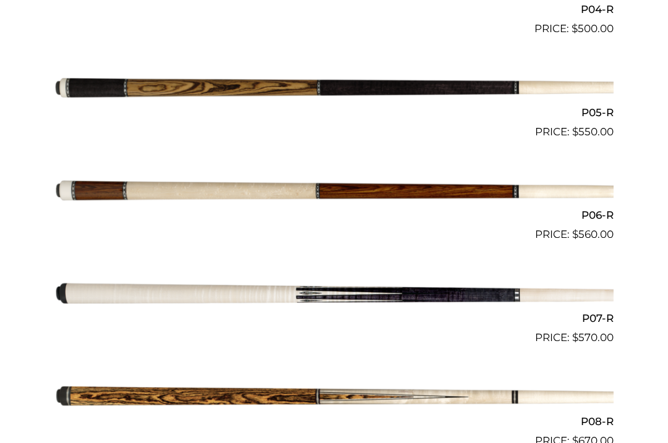  Describe the element at coordinates (592, 338) in the screenshot. I see `bdi: 570.00` at that location.